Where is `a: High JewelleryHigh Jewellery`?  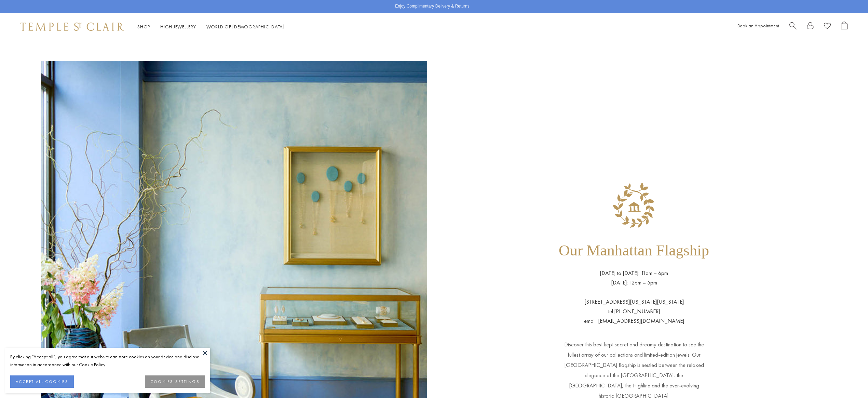
a: High JewelleryHigh Jewellery is located at coordinates (178, 26).